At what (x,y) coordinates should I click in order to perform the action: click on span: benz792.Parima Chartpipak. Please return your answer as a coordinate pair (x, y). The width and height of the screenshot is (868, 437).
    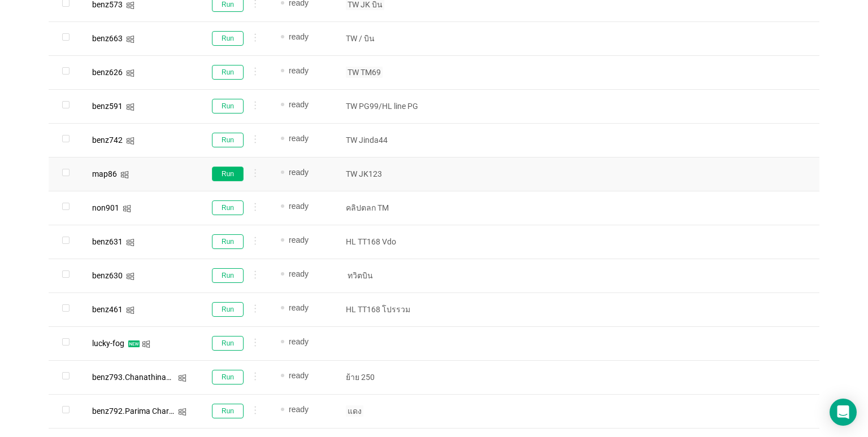
    Looking at the image, I should click on (142, 411).